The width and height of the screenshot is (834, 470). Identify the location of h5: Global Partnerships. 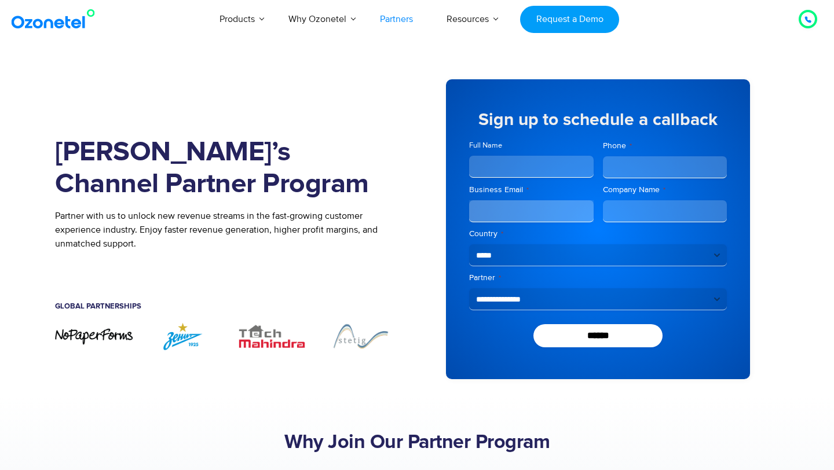
(227, 306).